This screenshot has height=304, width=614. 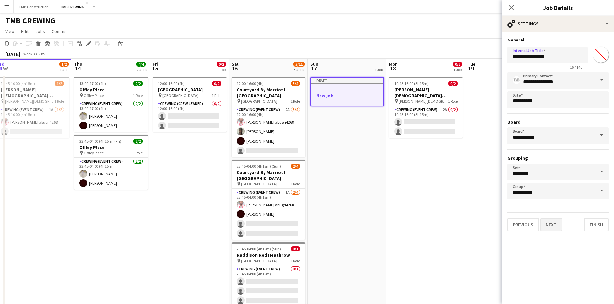 What do you see at coordinates (111, 104) in the screenshot?
I see `div: 13:00-17:00 (4h)2/2Offley Place Offley Place1 RoleCrewing (Event Crew)2/213:00-17:00 (4h)[PERSON_...` at bounding box center [111, 104].